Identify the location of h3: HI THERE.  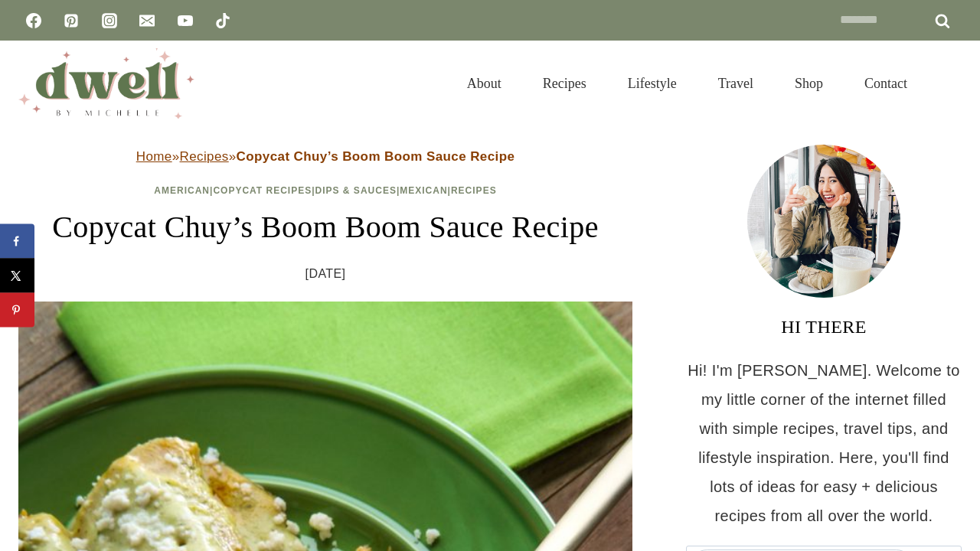
(824, 327).